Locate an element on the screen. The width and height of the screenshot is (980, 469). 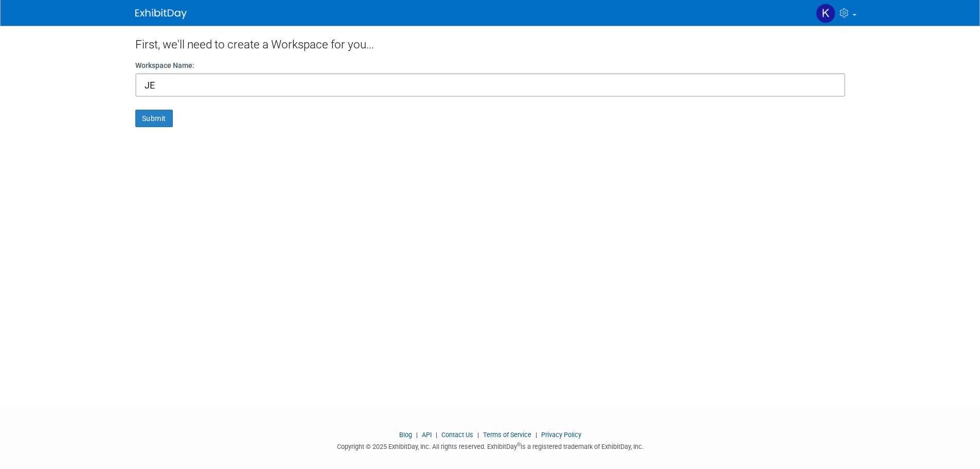
a: Privacy Policy is located at coordinates (561, 434).